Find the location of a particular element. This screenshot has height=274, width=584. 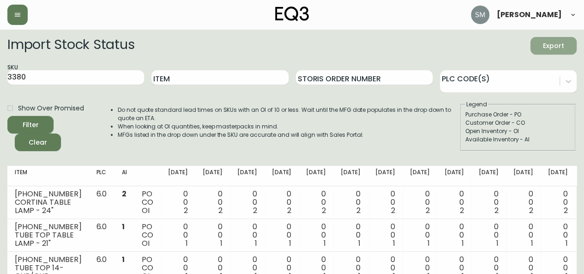

button: Export is located at coordinates (554, 46).